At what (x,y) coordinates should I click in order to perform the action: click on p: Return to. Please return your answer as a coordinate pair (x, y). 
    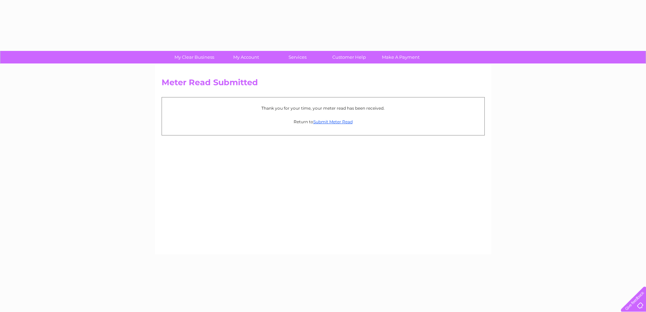
    Looking at the image, I should click on (323, 121).